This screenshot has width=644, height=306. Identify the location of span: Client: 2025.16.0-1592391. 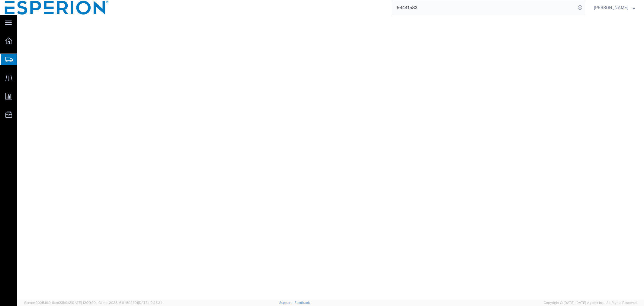
(130, 303).